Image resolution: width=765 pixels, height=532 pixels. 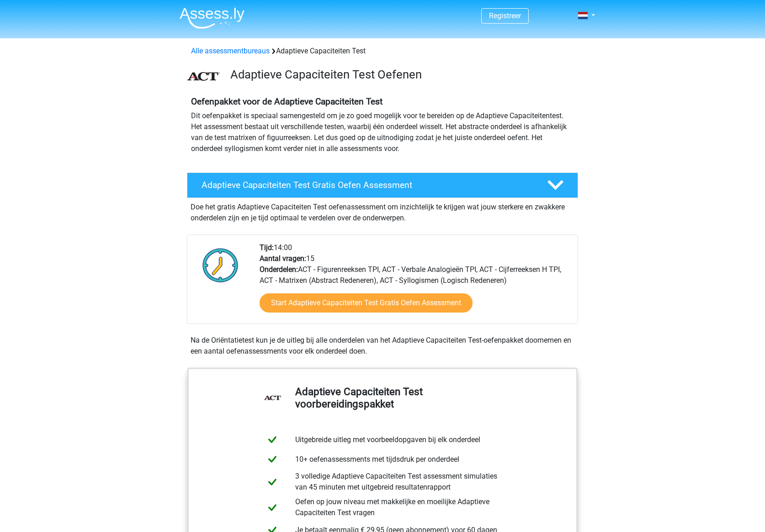 What do you see at coordinates (382, 346) in the screenshot?
I see `div: Na de Oriëntatietest kun je de uitleg bij alle onderdelen van het Adaptieve Capaciteiten Test-oef...` at bounding box center [382, 346].